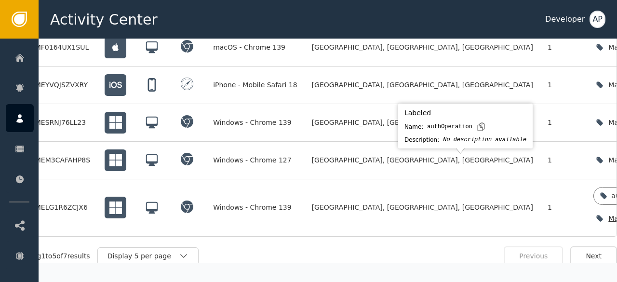  What do you see at coordinates (565, 19) in the screenshot?
I see `div: Developer` at bounding box center [565, 19].